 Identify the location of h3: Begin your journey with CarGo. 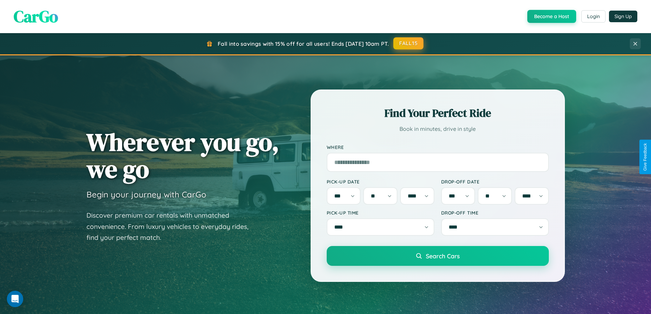
(146, 194).